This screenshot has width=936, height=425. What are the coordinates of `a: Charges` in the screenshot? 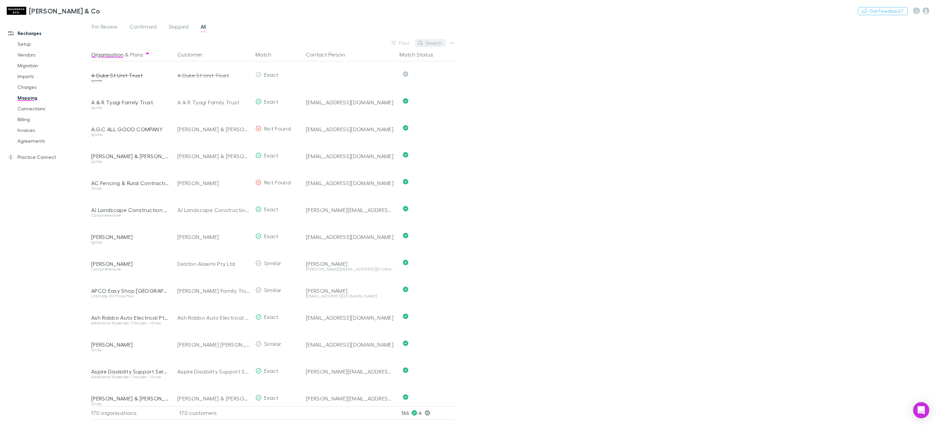 It's located at (53, 87).